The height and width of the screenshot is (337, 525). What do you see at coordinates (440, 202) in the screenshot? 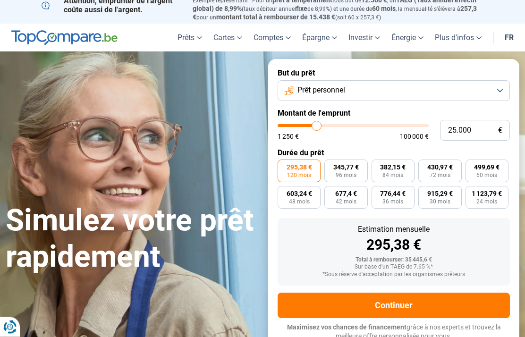
I see `span: 30 mois` at bounding box center [440, 202].